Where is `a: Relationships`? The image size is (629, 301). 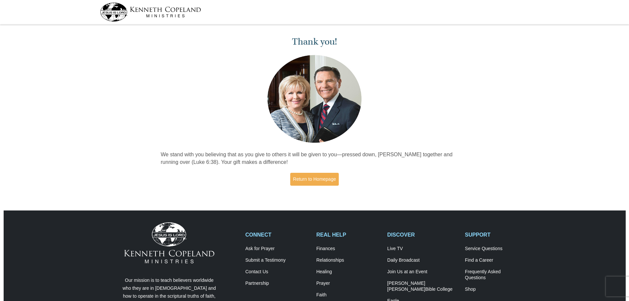 a: Relationships is located at coordinates (349, 260).